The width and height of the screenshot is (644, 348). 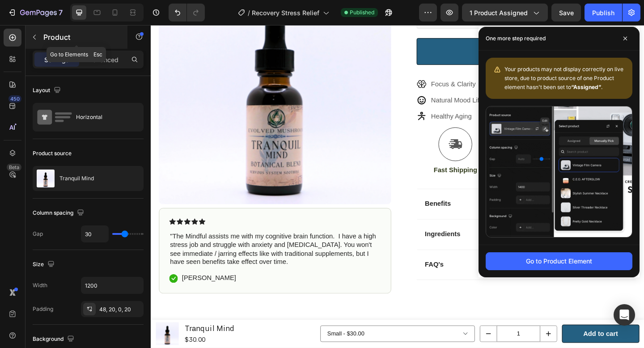 I want to click on p: Natural Mood Lift, so click(x=332, y=82).